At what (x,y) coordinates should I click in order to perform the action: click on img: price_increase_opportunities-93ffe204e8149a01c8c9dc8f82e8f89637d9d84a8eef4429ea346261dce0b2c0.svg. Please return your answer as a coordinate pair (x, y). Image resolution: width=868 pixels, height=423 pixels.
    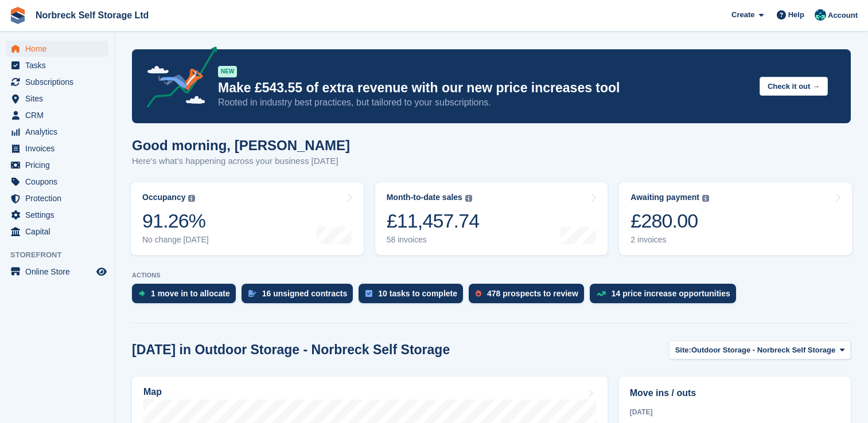
    Looking at the image, I should click on (601, 294).